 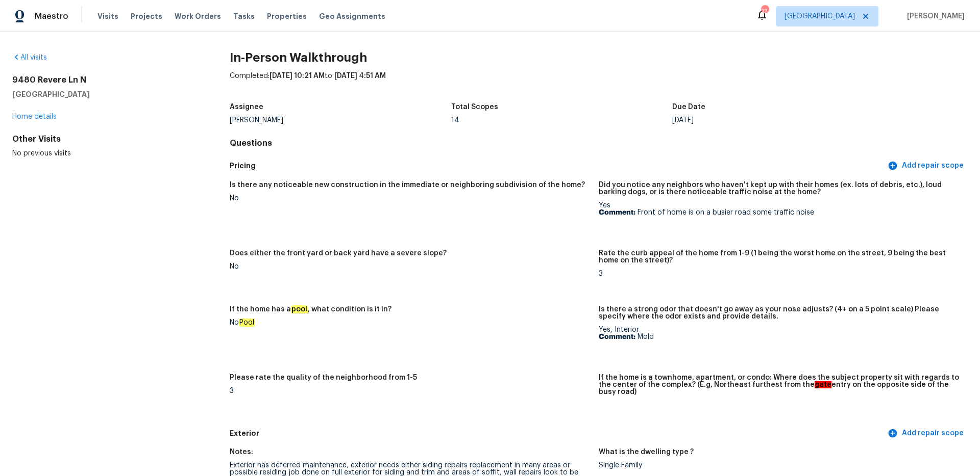 I want to click on h5: Notes:, so click(x=241, y=452).